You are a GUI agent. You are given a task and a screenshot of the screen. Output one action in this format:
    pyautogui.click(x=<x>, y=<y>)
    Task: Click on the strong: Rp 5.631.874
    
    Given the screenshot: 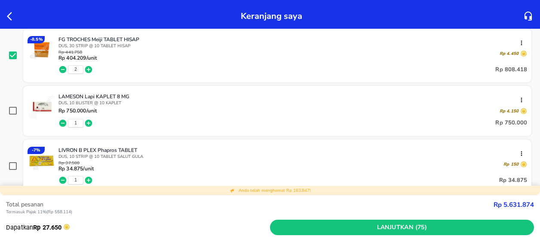 What is the action you would take?
    pyautogui.click(x=513, y=205)
    